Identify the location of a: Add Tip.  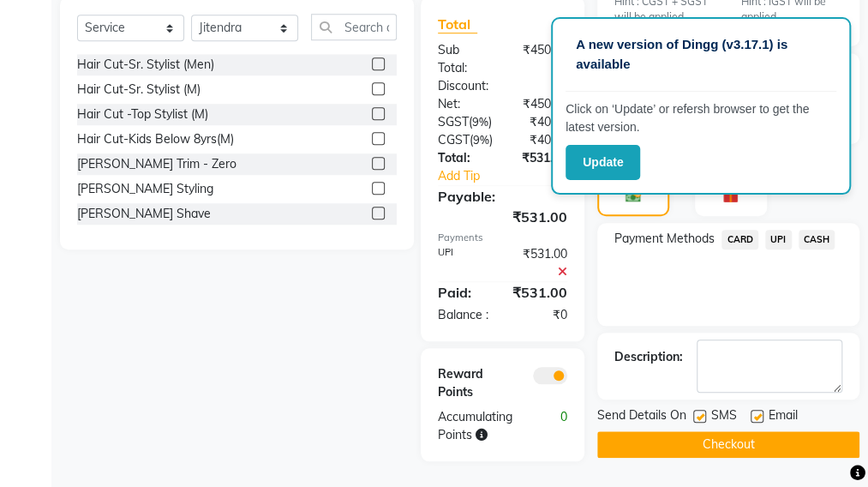
(470, 175).